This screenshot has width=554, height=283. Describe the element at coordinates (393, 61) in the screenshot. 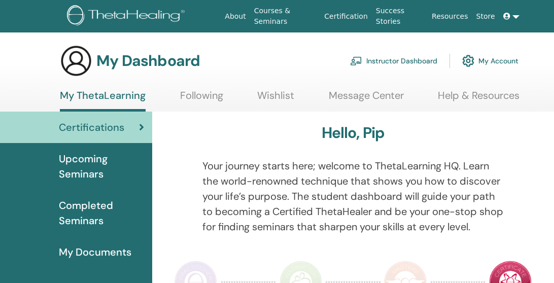

I see `a: Instructor Dashboard` at that location.